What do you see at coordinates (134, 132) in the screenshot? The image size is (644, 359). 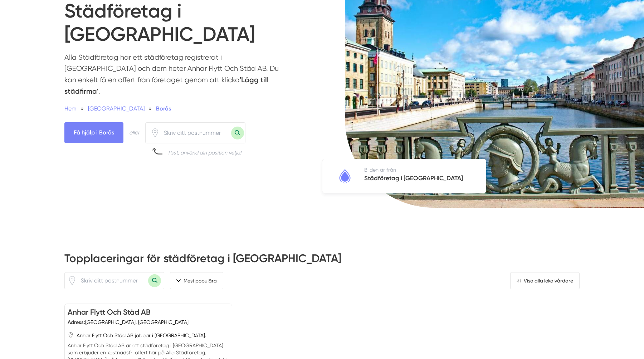 I see `div: eller` at bounding box center [134, 132].